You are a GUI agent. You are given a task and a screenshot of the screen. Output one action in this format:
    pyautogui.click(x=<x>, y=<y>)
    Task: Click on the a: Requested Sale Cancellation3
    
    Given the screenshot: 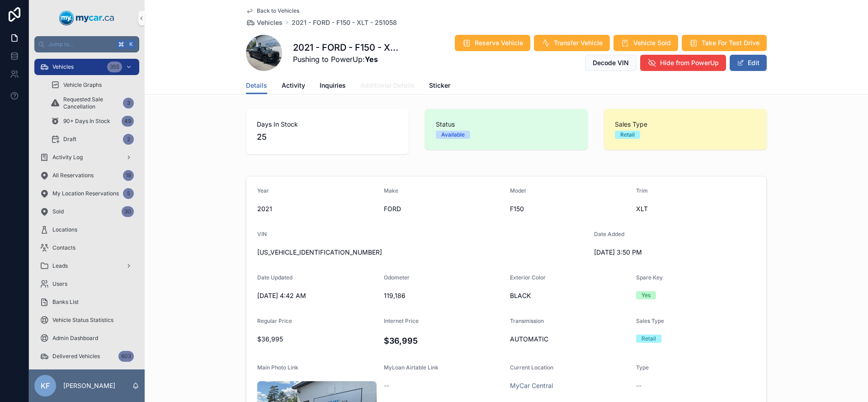 What is the action you would take?
    pyautogui.click(x=92, y=103)
    